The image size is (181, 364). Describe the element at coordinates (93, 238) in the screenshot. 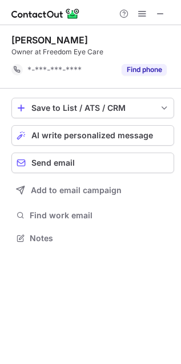

I see `button: Notes` at that location.